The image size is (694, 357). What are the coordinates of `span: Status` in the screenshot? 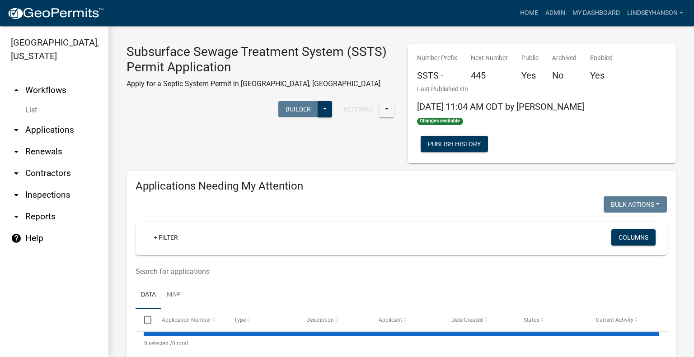 It's located at (531, 320).